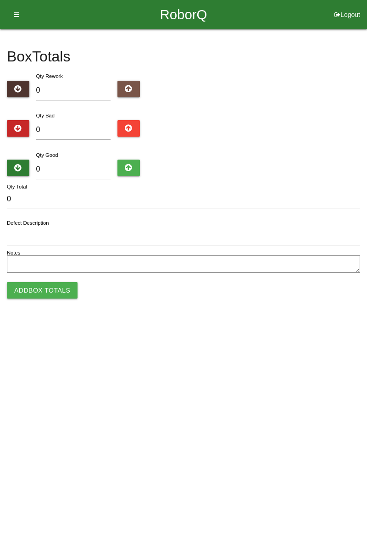  What do you see at coordinates (42, 290) in the screenshot?
I see `button: AddBox Totals` at bounding box center [42, 290].